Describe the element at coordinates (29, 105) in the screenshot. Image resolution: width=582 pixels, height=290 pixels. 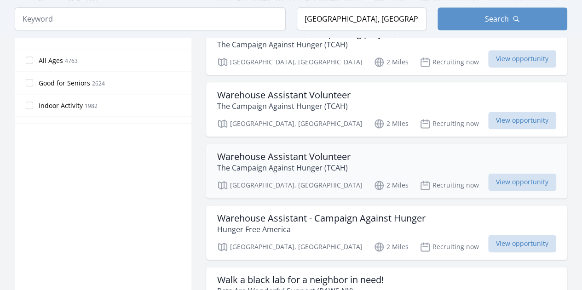
I see `input: Indoor Activity 1982` at that location.